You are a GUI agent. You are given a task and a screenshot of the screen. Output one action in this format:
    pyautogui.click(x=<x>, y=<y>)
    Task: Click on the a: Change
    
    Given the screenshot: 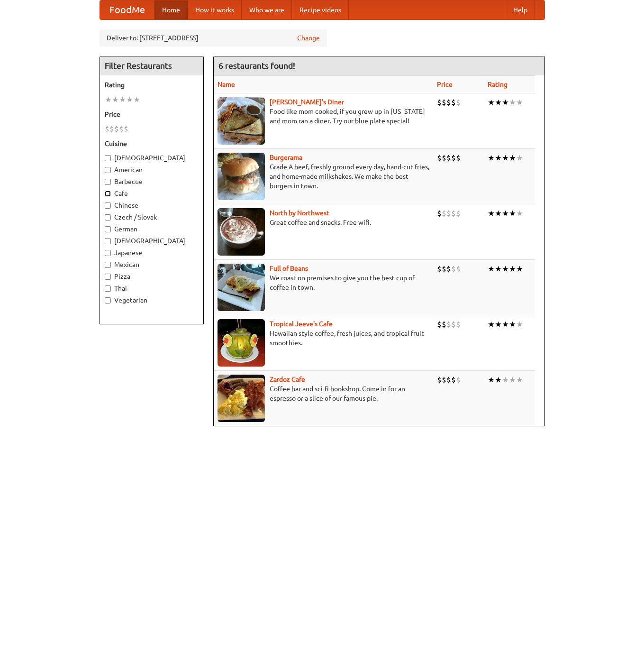 What is the action you would take?
    pyautogui.click(x=309, y=38)
    